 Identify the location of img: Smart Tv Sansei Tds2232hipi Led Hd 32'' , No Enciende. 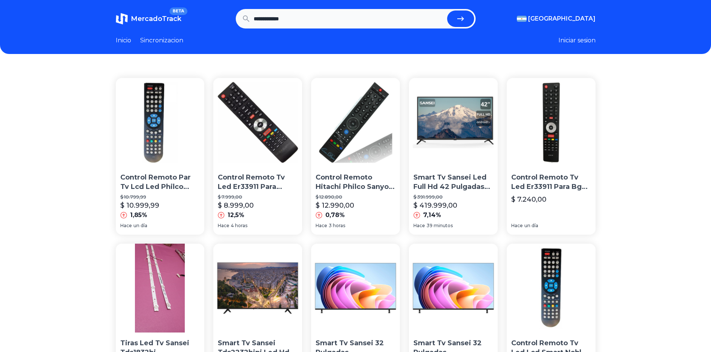
(258, 288).